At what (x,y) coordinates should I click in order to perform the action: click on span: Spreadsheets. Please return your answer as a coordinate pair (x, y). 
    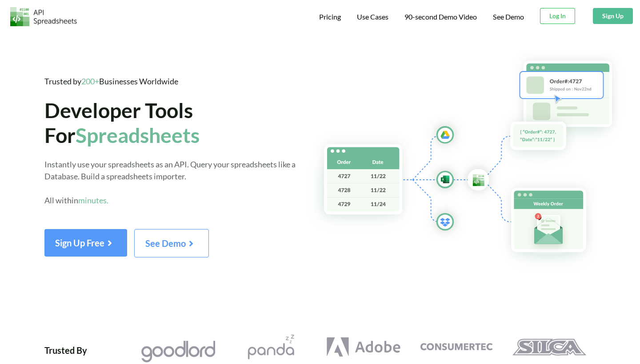
    Looking at the image, I should click on (138, 135).